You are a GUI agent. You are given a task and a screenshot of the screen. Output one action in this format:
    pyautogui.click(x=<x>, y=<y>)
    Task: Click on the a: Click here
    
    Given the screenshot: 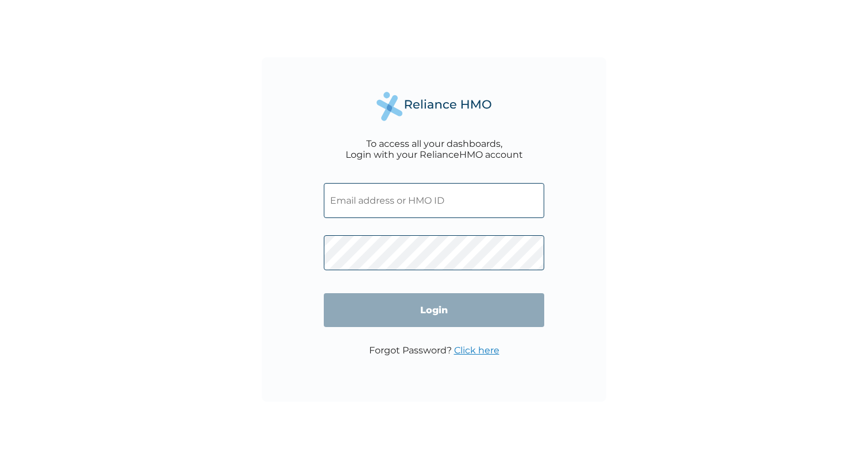 What is the action you would take?
    pyautogui.click(x=477, y=350)
    